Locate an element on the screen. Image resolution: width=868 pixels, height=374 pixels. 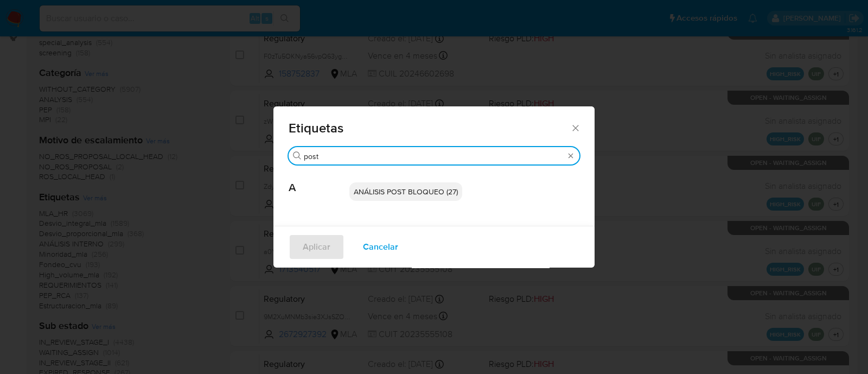
button: Cerrar is located at coordinates (575, 127).